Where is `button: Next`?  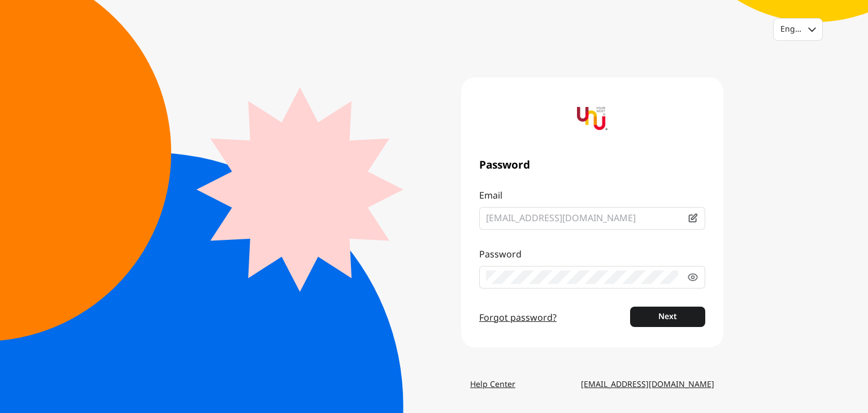
button: Next is located at coordinates (667, 317).